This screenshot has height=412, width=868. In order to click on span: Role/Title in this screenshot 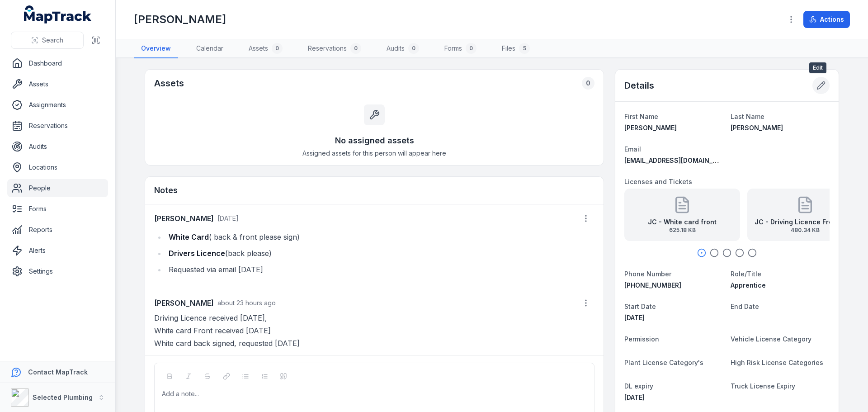, I will do `click(746, 274)`.